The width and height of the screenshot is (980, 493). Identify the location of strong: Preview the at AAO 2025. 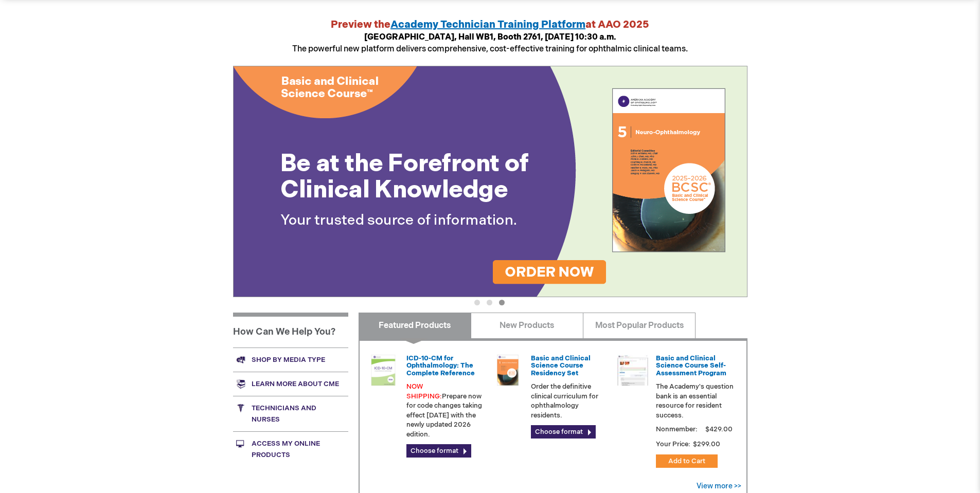
(490, 24).